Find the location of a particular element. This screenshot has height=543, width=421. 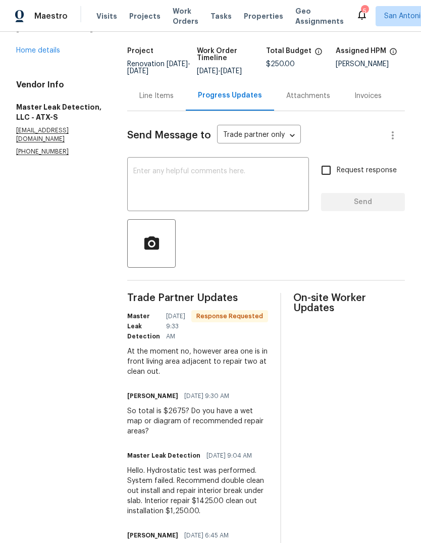

span: The total cost of line items that have been proposed by Opendoor. This sum includes line items th... is located at coordinates (319, 54).